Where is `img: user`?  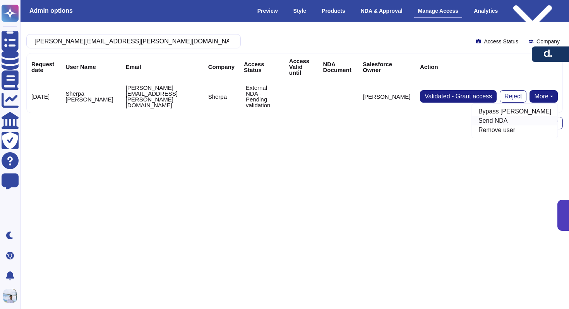 img: user is located at coordinates (10, 296).